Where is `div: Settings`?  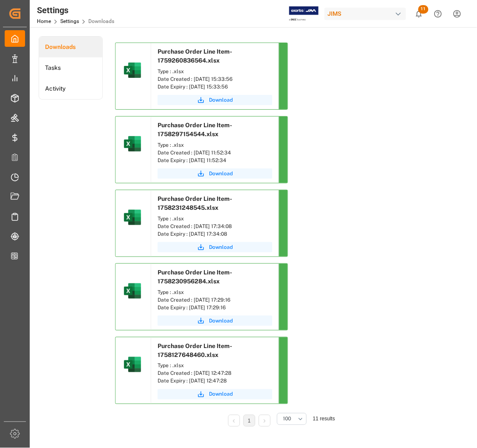 div: Settings is located at coordinates (75, 10).